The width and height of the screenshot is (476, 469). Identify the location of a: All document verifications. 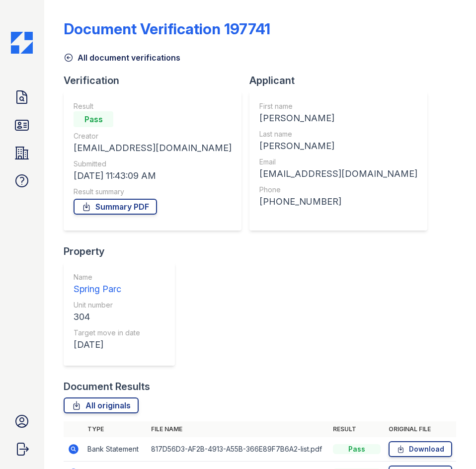
(122, 58).